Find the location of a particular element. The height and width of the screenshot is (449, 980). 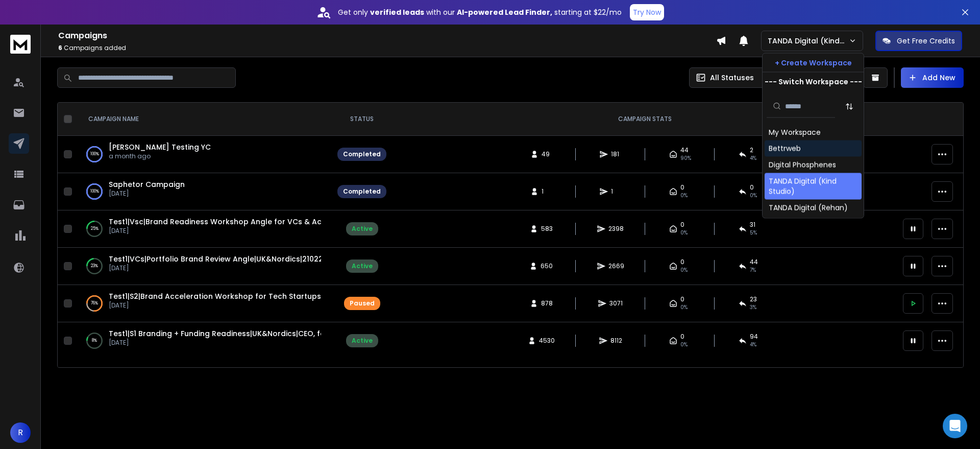

span: 3 % is located at coordinates (753, 307).